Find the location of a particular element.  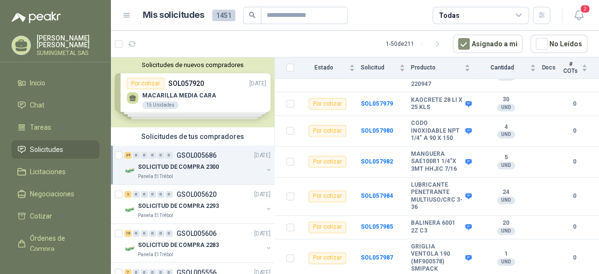

a: SOL057987 is located at coordinates (377, 258).